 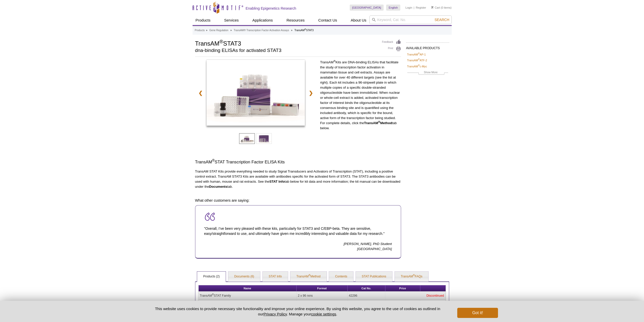 I want to click on a: Login, so click(x=409, y=8).